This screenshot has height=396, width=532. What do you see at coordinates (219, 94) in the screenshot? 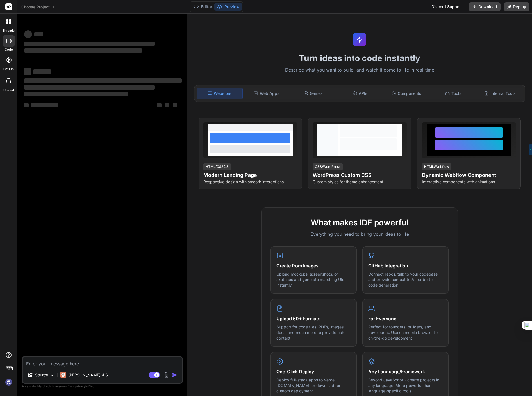
I see `div: Websites` at bounding box center [219, 94].